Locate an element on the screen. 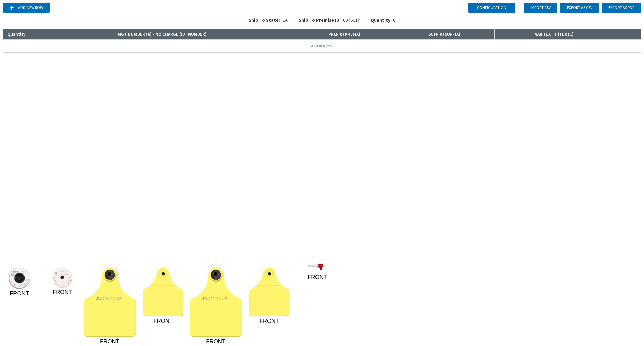 This screenshot has width=644, height=346. span: Ship To Premise ID: is located at coordinates (320, 20).